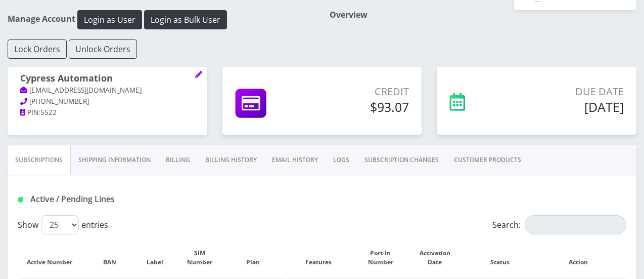  Describe the element at coordinates (114, 160) in the screenshot. I see `a: Shipping Information` at that location.